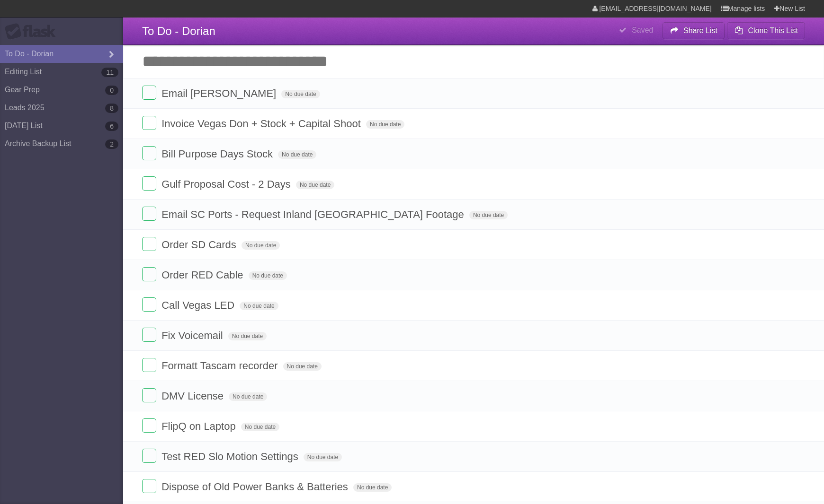 The height and width of the screenshot is (504, 824). What do you see at coordinates (203, 274) in the screenshot?
I see `span: Order RED Cable` at bounding box center [203, 274].